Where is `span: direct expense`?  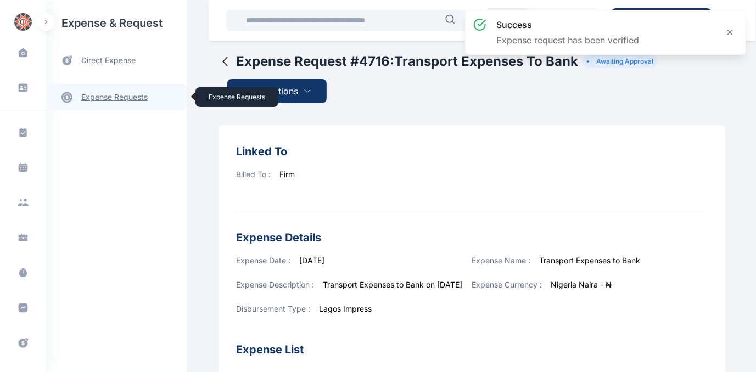 span: direct expense is located at coordinates (108, 60).